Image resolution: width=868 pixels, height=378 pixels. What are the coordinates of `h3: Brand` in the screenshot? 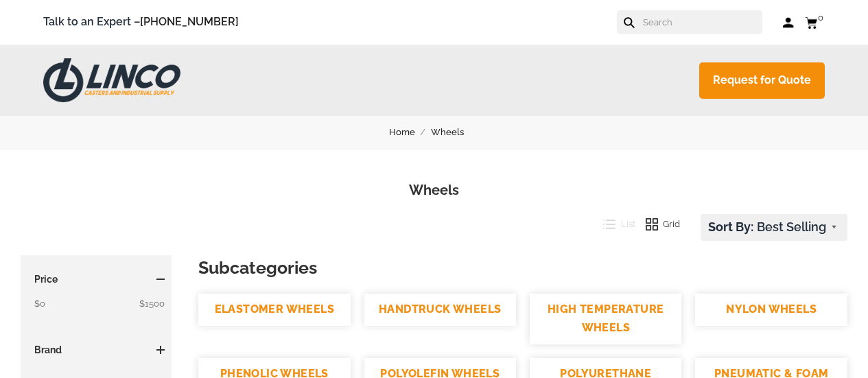 It's located at (96, 350).